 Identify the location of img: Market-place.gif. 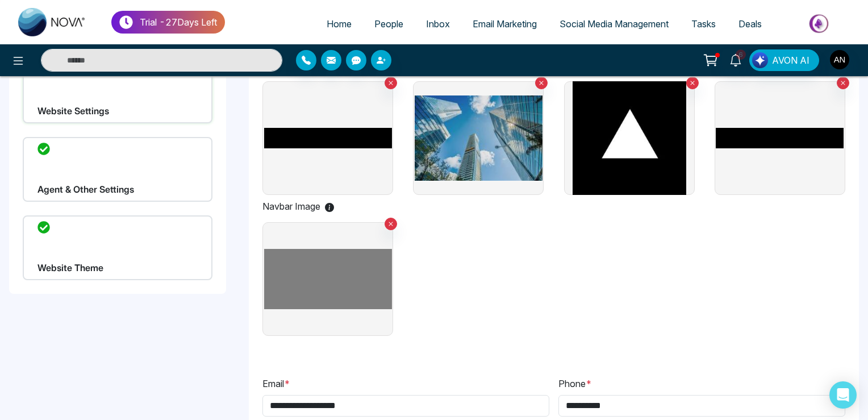
(819, 23).